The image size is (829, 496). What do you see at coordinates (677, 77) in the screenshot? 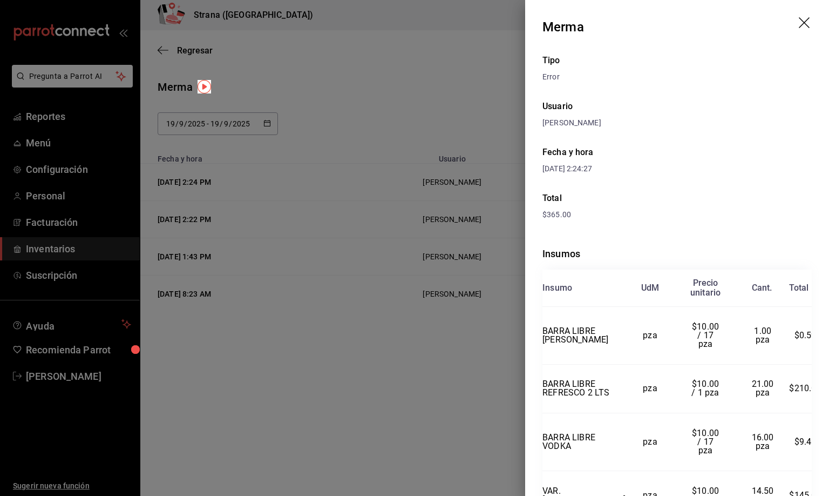
I see `div: Error` at bounding box center [677, 77].